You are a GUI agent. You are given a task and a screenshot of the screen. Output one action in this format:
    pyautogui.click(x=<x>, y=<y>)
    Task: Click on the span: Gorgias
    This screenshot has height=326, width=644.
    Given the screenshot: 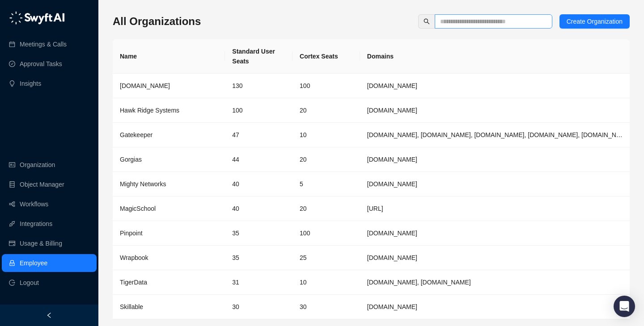 What is the action you would take?
    pyautogui.click(x=131, y=160)
    